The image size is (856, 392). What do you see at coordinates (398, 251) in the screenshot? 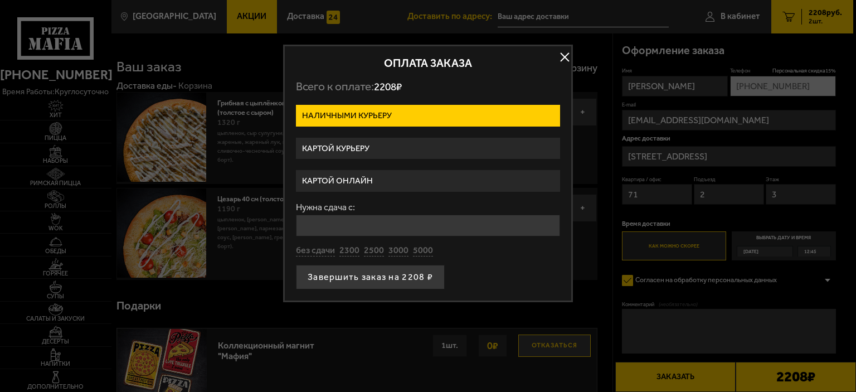
I see `button: 3000` at bounding box center [398, 251].